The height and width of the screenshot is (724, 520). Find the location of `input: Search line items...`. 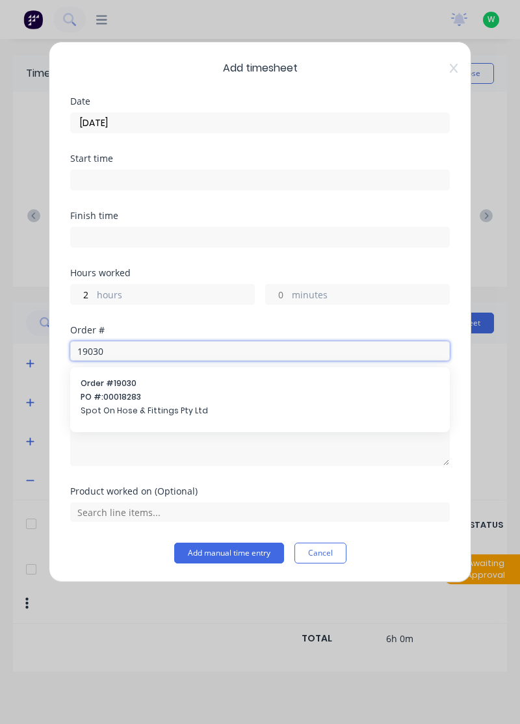

input: Search line items... is located at coordinates (260, 512).